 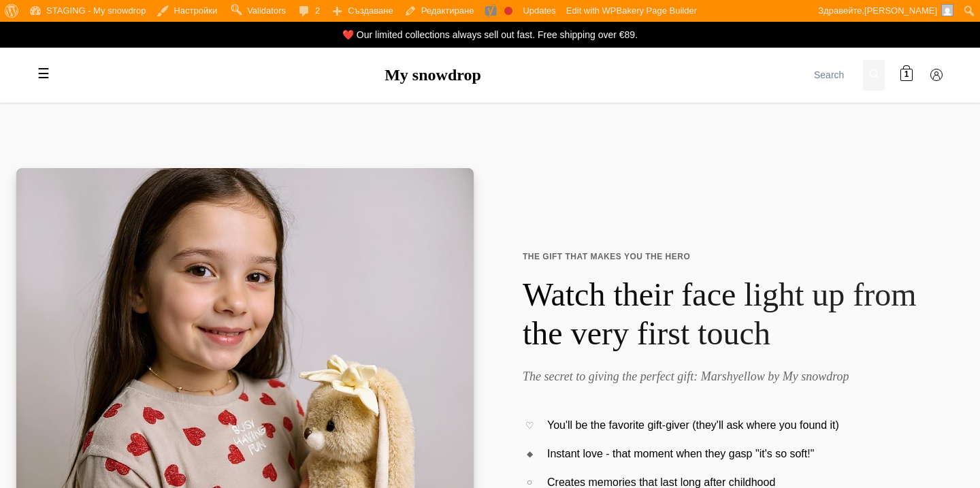 I want to click on h2: The secret to giving the perfect gift: Marshyellow by My snowdrop, so click(x=735, y=378).